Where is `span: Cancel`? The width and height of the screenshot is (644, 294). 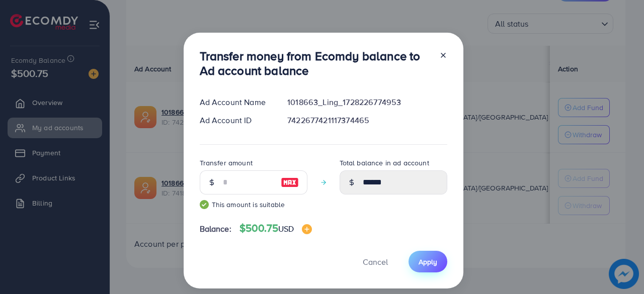 span: Cancel is located at coordinates (375, 262).